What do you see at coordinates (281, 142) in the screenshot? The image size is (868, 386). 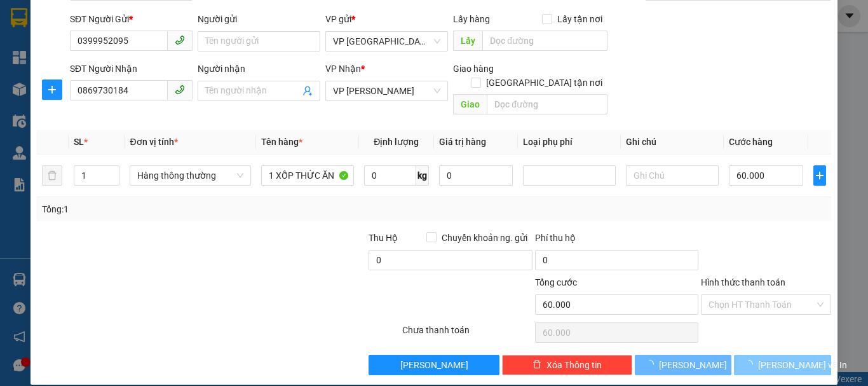 I see `span: Tên hàng` at bounding box center [281, 142].